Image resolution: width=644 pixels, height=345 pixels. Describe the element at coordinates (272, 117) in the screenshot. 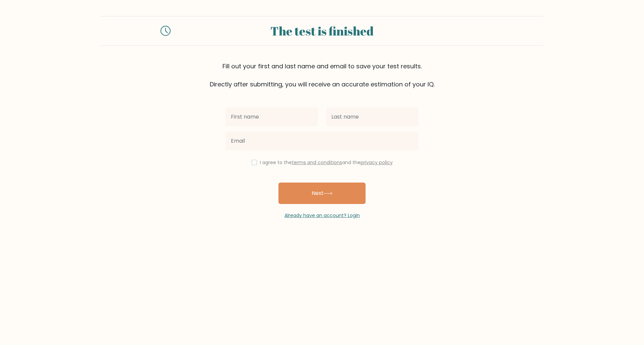

I see `input: First name` at that location.